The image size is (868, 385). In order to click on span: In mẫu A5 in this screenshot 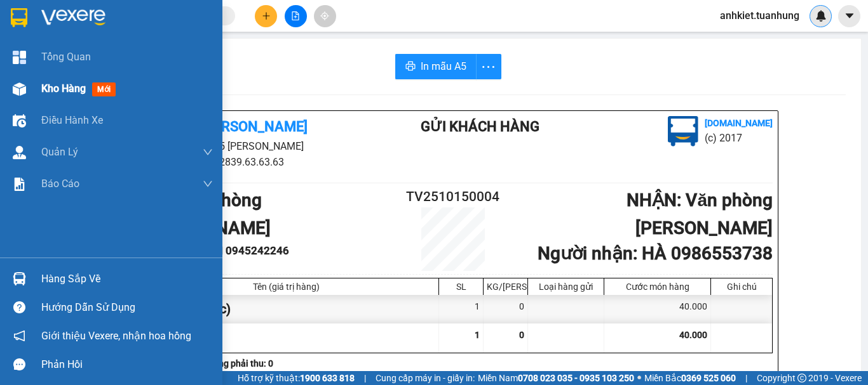, I will do `click(444, 66)`.